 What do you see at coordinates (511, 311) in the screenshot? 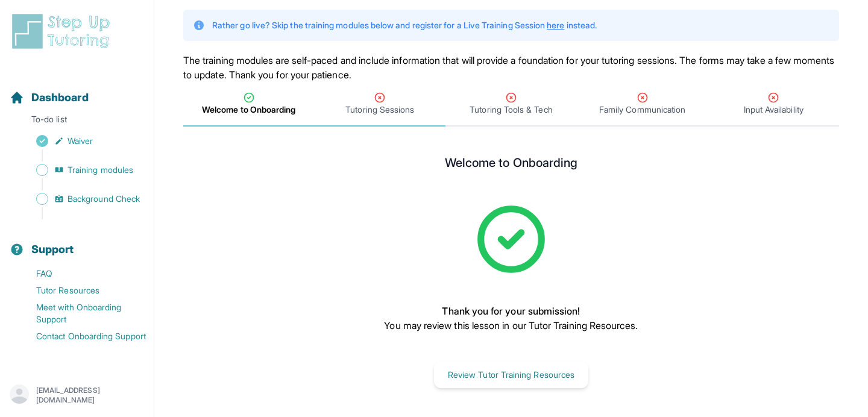
I see `p: Thank you for your submission!` at bounding box center [511, 311].